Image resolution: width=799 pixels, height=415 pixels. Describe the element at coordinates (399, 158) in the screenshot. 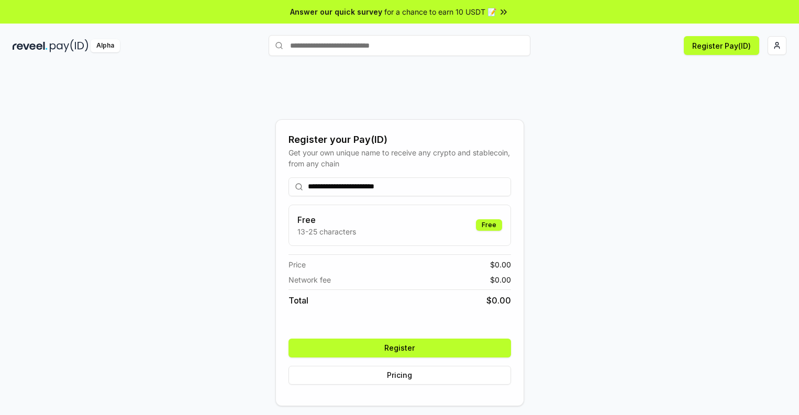

I see `div: Get your own unique name to receive any crypto and stablecoin, from any chain` at that location.